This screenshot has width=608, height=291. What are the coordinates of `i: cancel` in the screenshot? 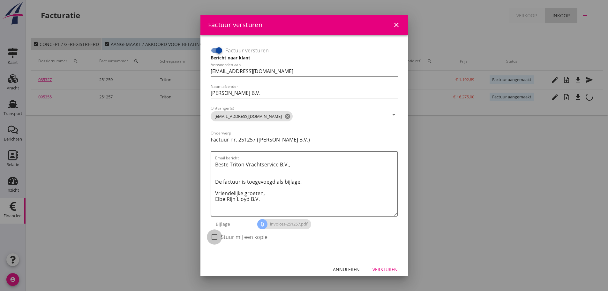 It's located at (288, 116).